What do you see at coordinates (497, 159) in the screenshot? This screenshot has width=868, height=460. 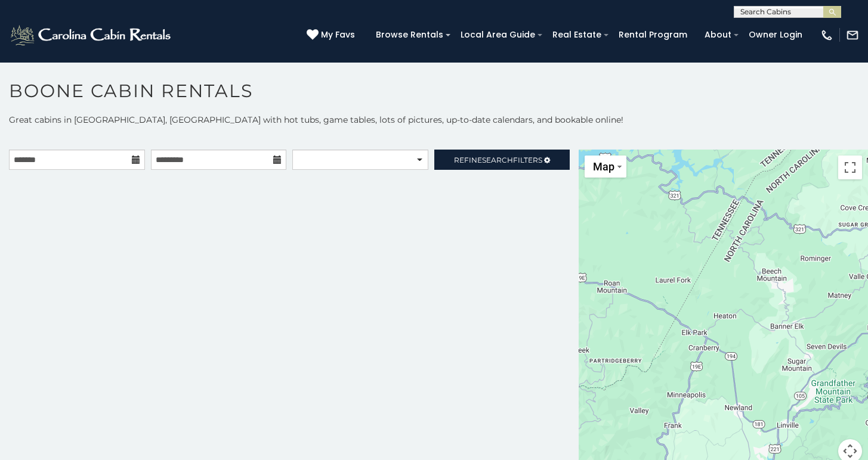 I see `span: Search` at bounding box center [497, 159].